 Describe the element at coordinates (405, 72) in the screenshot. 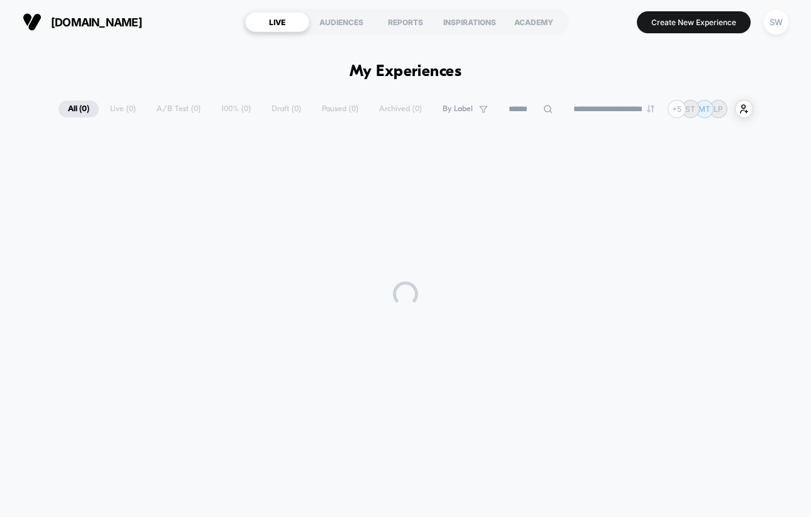

I see `h1: My Experiences` at that location.